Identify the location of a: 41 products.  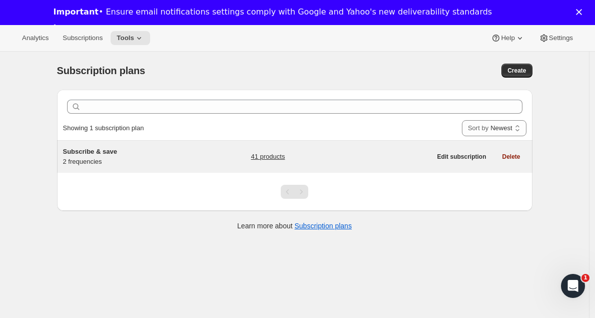
(268, 157).